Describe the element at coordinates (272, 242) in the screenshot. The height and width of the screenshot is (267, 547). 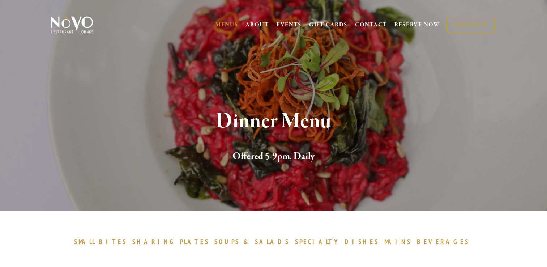
I see `span: SALADS` at that location.